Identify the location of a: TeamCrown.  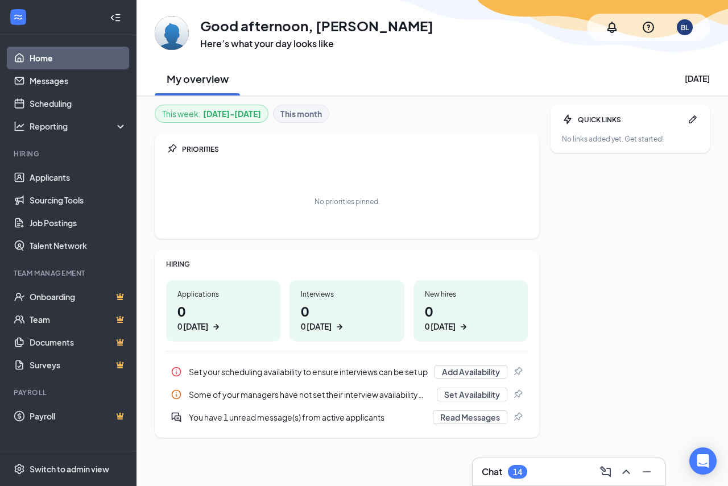
(78, 320).